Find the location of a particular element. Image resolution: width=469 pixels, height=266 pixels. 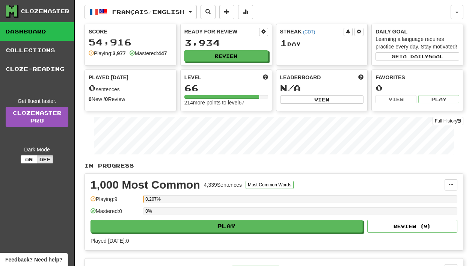

a: (CDT) is located at coordinates (309, 32).